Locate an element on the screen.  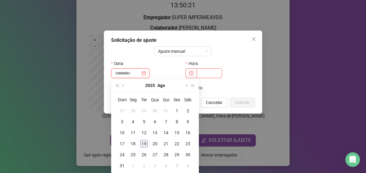
th: Dom is located at coordinates (122, 100).